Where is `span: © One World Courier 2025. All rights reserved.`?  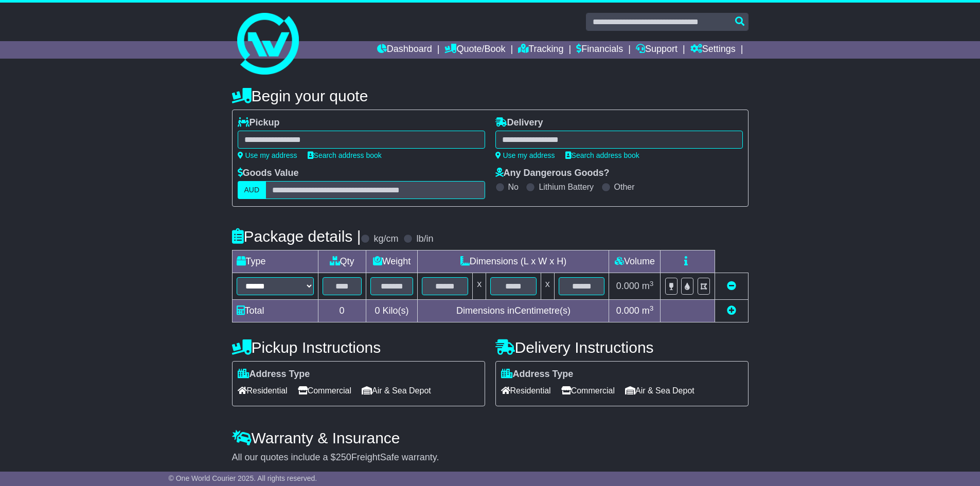
span: © One World Courier 2025. All rights reserved. is located at coordinates (243, 478).